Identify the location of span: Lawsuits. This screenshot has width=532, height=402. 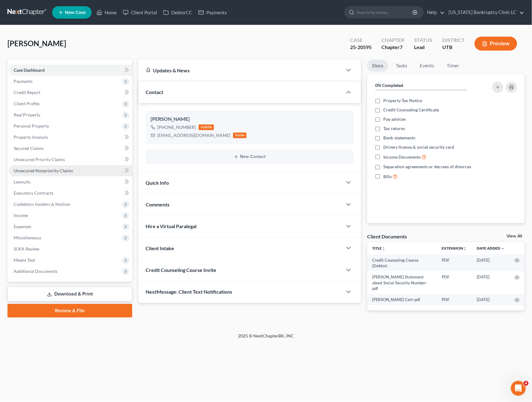
(22, 182).